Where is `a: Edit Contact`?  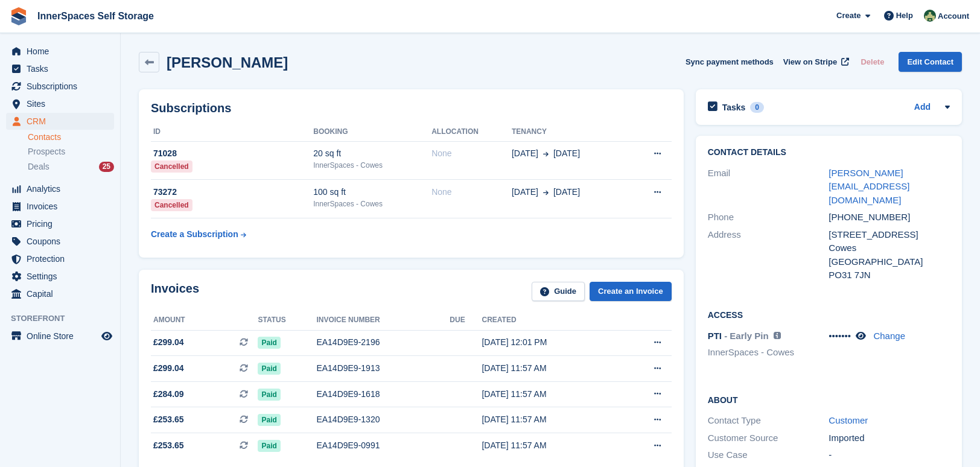 a: Edit Contact is located at coordinates (930, 62).